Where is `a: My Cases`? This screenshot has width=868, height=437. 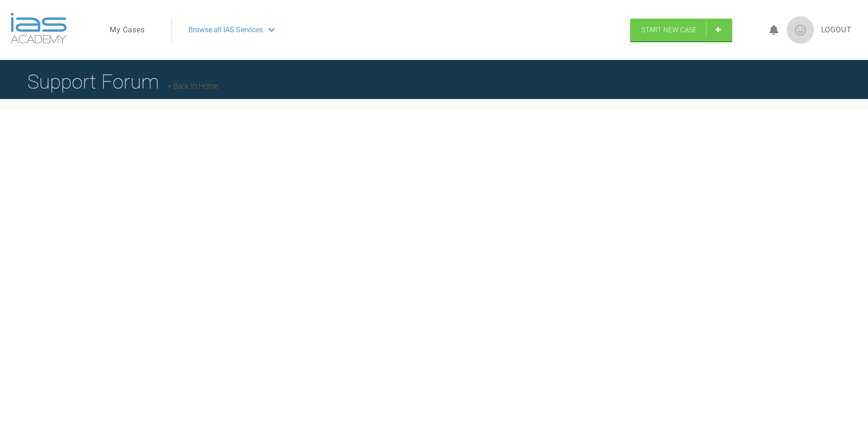
a: My Cases is located at coordinates (127, 30).